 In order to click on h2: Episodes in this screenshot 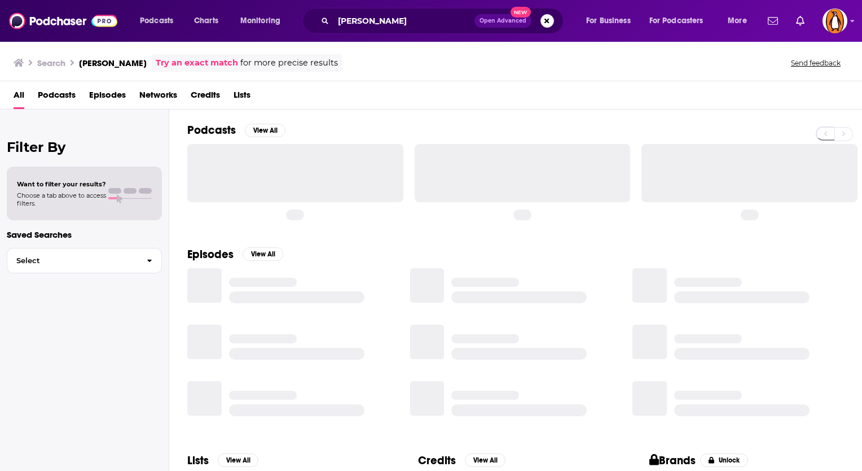, I will do `click(211, 254)`.